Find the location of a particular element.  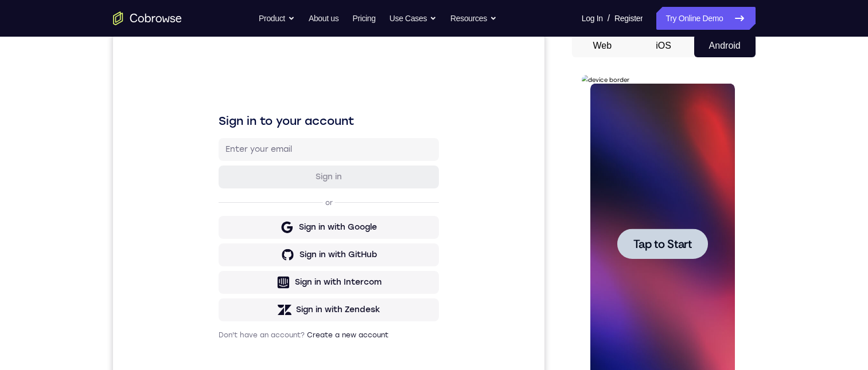

p: Don't have an account? is located at coordinates (216, 301).